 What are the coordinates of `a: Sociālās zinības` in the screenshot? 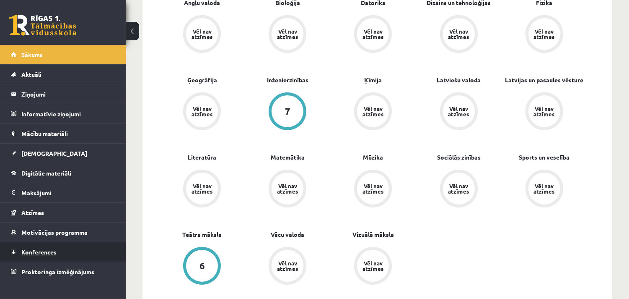 It's located at (459, 157).